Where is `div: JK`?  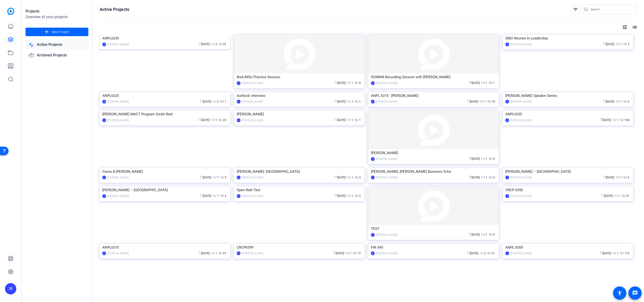
div: JK is located at coordinates (507, 44).